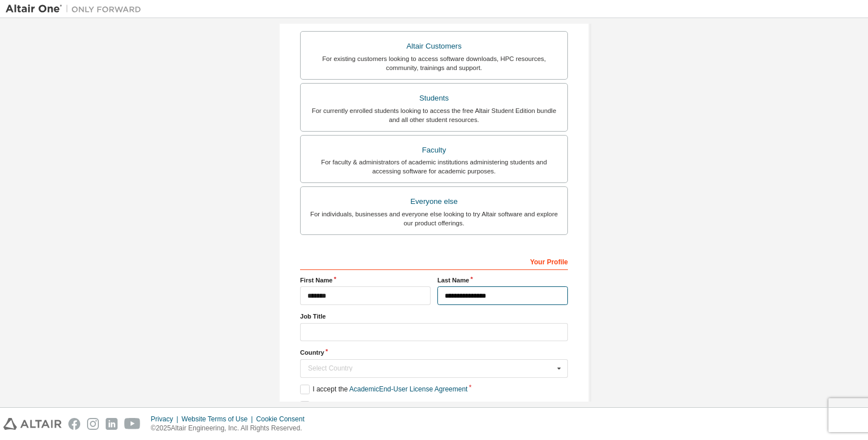 Image resolution: width=868 pixels, height=440 pixels. I want to click on div: Altair Customers, so click(434, 46).